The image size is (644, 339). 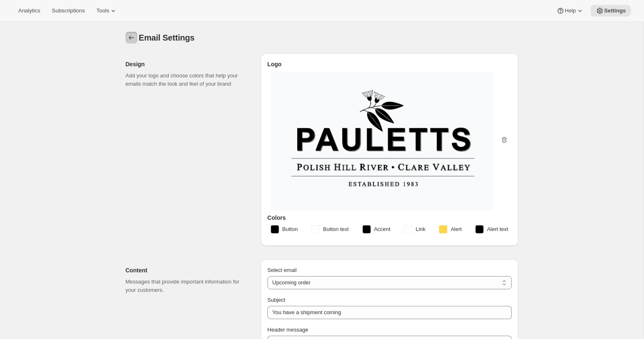 What do you see at coordinates (450, 229) in the screenshot?
I see `button: Alert` at bounding box center [450, 229].